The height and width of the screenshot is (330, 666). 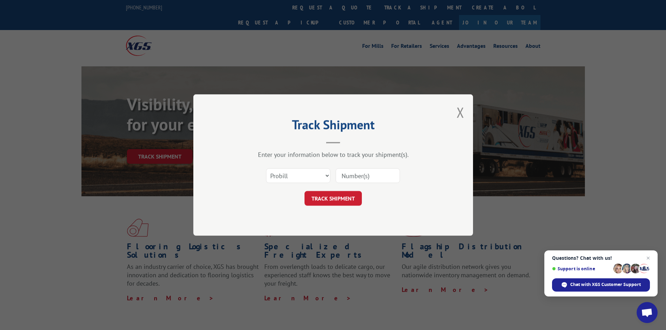 I want to click on span: Support is online, so click(x=582, y=269).